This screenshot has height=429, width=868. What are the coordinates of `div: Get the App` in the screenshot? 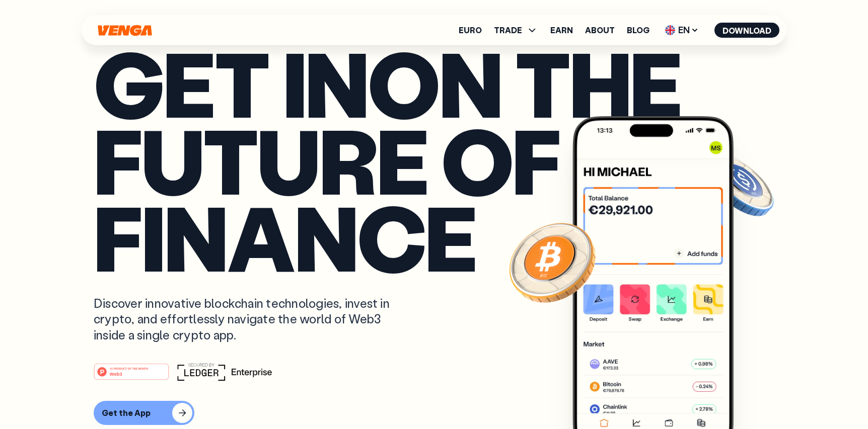 It's located at (126, 413).